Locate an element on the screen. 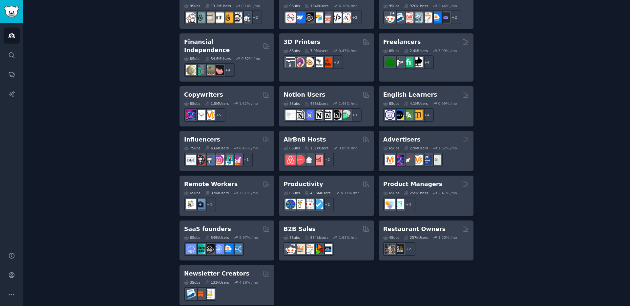 The image size is (630, 306). div: 1.63 % /mo is located at coordinates (348, 238).